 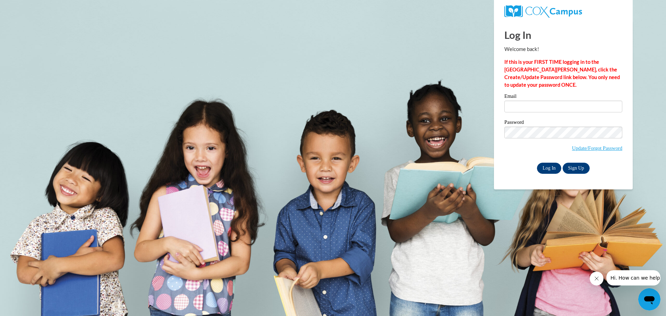 What do you see at coordinates (597, 148) in the screenshot?
I see `a: Update/Forgot Password` at bounding box center [597, 148].